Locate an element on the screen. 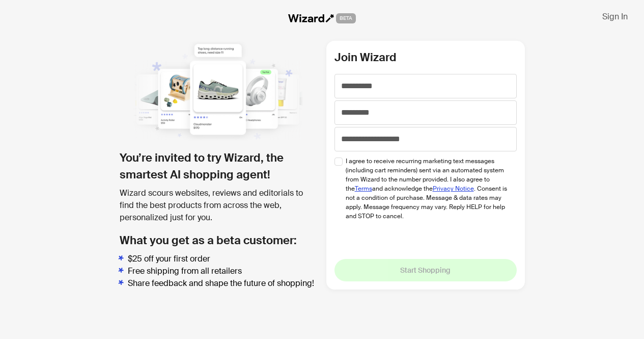 The height and width of the screenshot is (339, 644). h2: Join Wizard is located at coordinates (425, 57).